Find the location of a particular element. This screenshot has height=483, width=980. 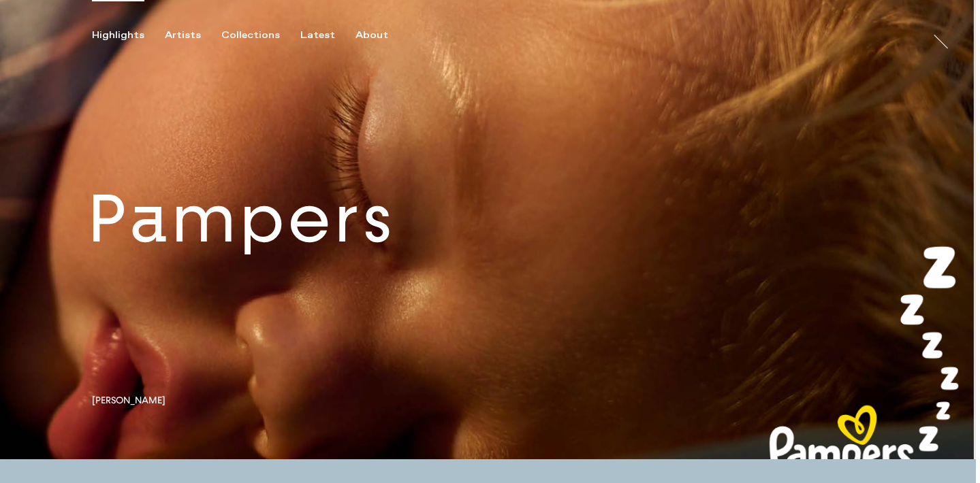

button: About is located at coordinates (382, 36).